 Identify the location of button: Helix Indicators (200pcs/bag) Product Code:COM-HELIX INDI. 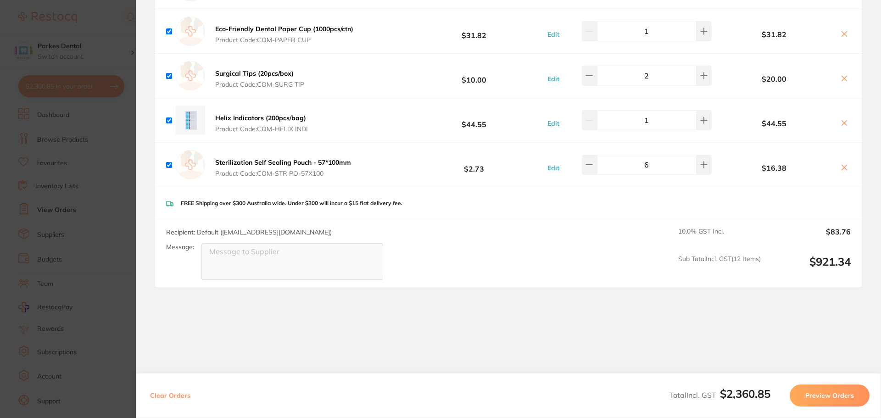
(262, 123).